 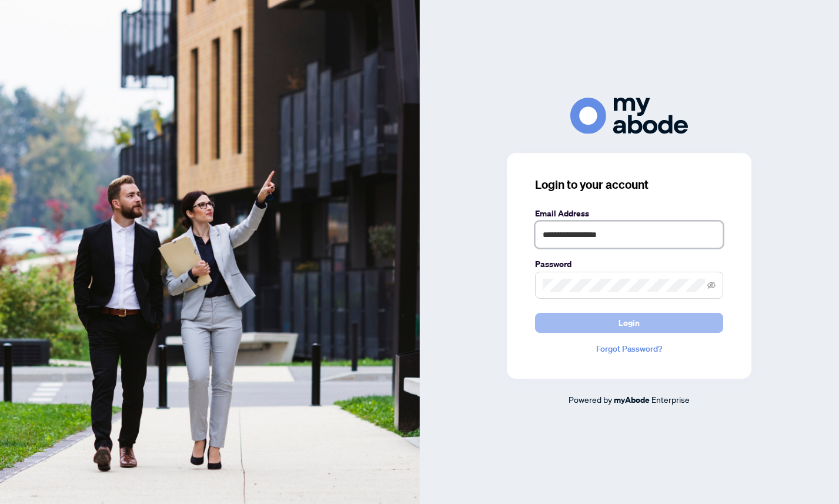 What do you see at coordinates (670, 399) in the screenshot?
I see `span: Enterprise` at bounding box center [670, 399].